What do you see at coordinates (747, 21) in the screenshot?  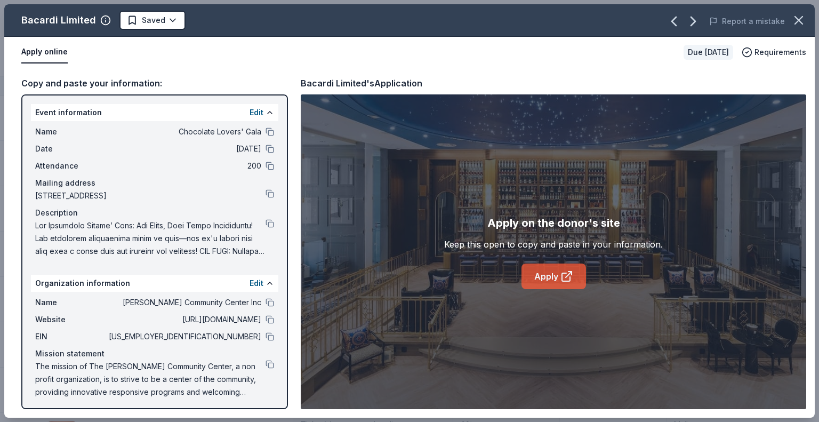 I see `button: Report a mistake` at bounding box center [747, 21].